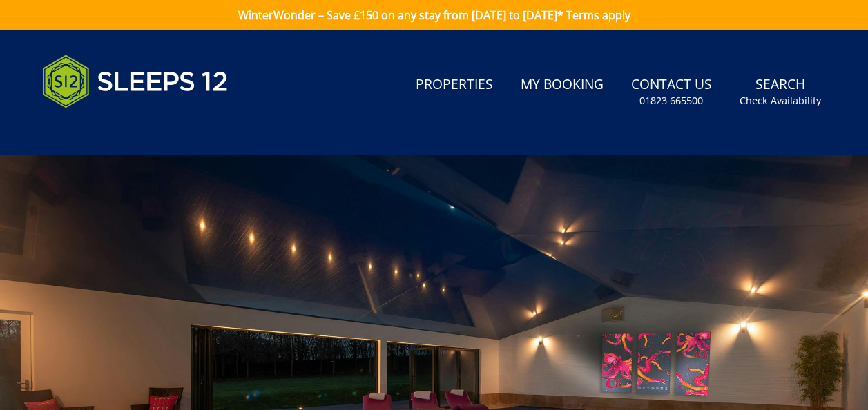  Describe the element at coordinates (780, 101) in the screenshot. I see `small: Check Availability` at that location.